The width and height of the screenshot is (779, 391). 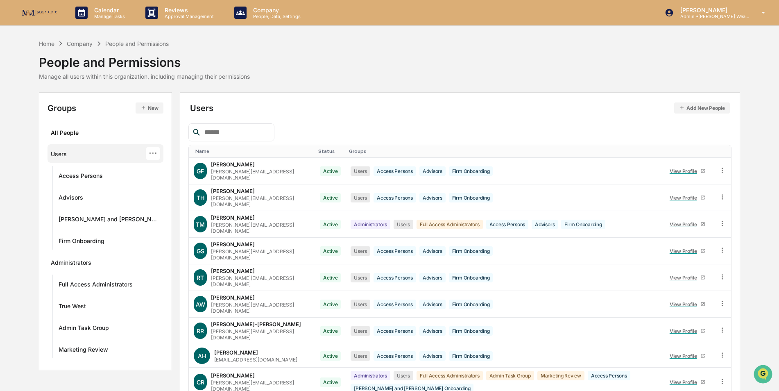 I want to click on div: Company, so click(x=79, y=43).